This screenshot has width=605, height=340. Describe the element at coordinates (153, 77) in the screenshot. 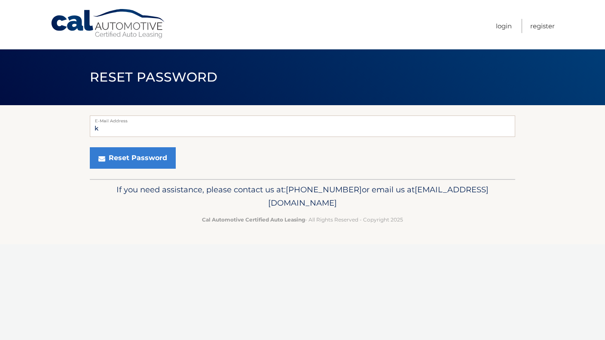

I see `span: Reset Password` at that location.